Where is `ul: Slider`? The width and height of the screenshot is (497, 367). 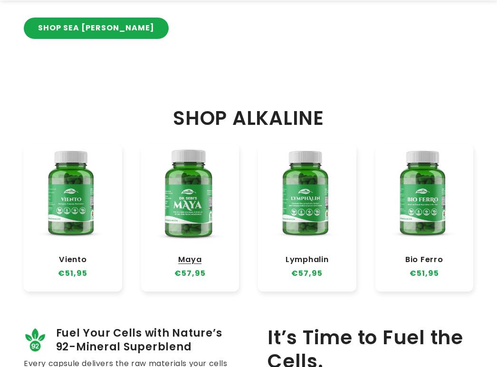
ul: Slider is located at coordinates (248, 218).